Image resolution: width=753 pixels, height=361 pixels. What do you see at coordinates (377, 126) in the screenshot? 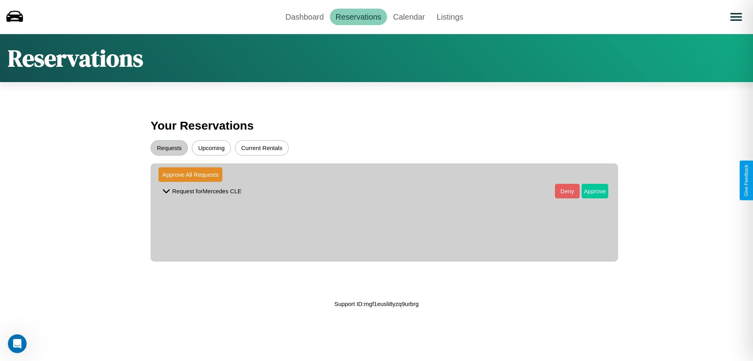
I see `h3: Your Reservations` at bounding box center [377, 126].